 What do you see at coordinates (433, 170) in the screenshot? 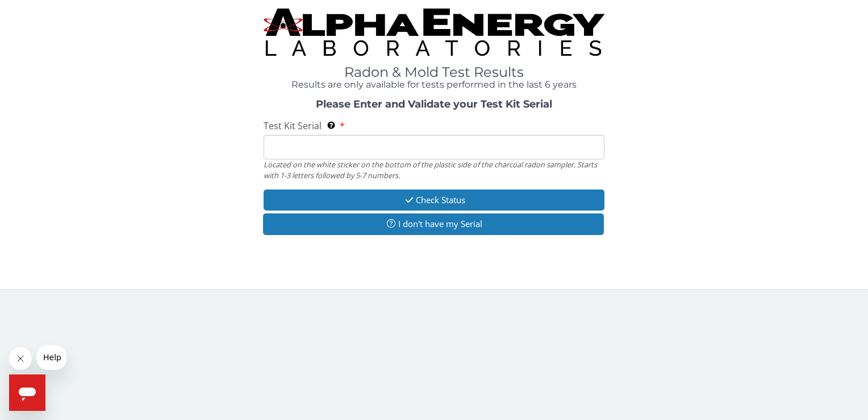
I see `div: Located on the white sticker on the bottom of the plastic side of the charcoal radon sampler. Sta...` at bounding box center [433, 170].